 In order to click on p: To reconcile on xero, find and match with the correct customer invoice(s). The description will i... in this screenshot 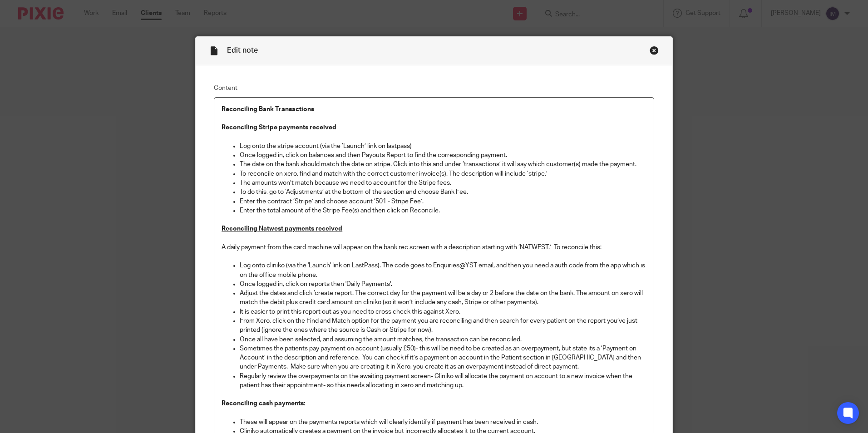, I will do `click(443, 174)`.